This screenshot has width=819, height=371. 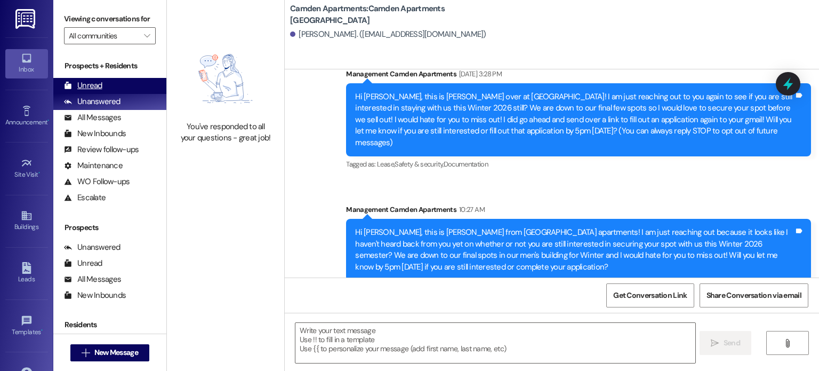 I want to click on span: Send, so click(x=732, y=342).